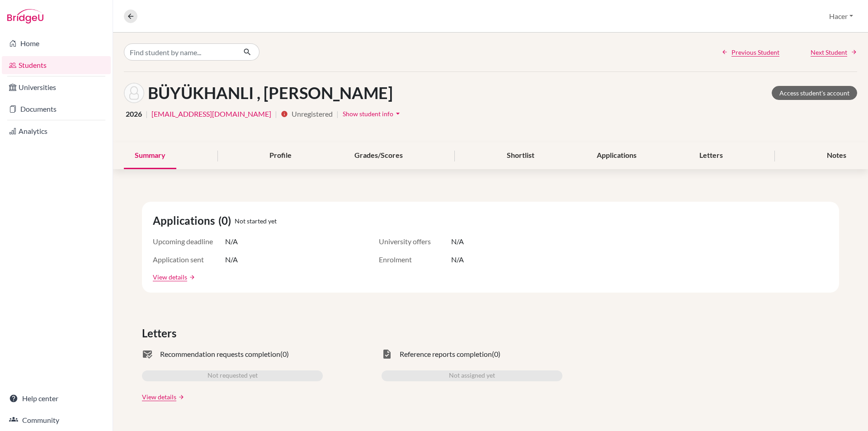 This screenshot has height=431, width=868. Describe the element at coordinates (56, 398) in the screenshot. I see `a: Help center` at that location.